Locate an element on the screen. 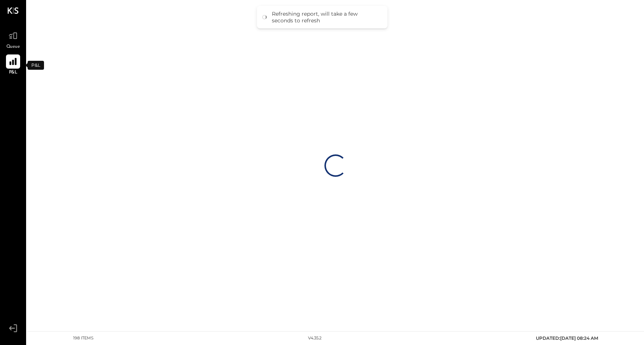 This screenshot has height=345, width=644. div: P&L is located at coordinates (36, 65).